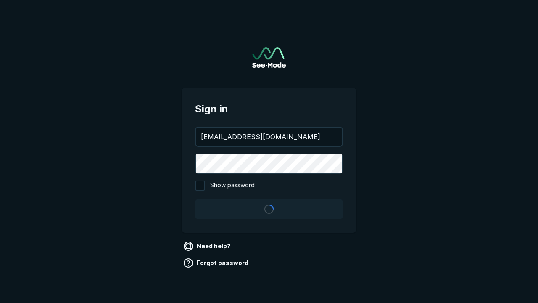 Image resolution: width=538 pixels, height=303 pixels. What do you see at coordinates (216, 263) in the screenshot?
I see `a: Forgot password` at bounding box center [216, 263].